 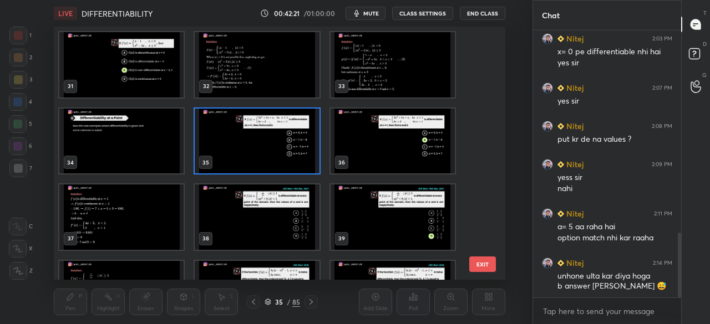 What do you see at coordinates (615, 52) in the screenshot?
I see `div: x= 0 pe differentiable nhi hai` at bounding box center [615, 52].